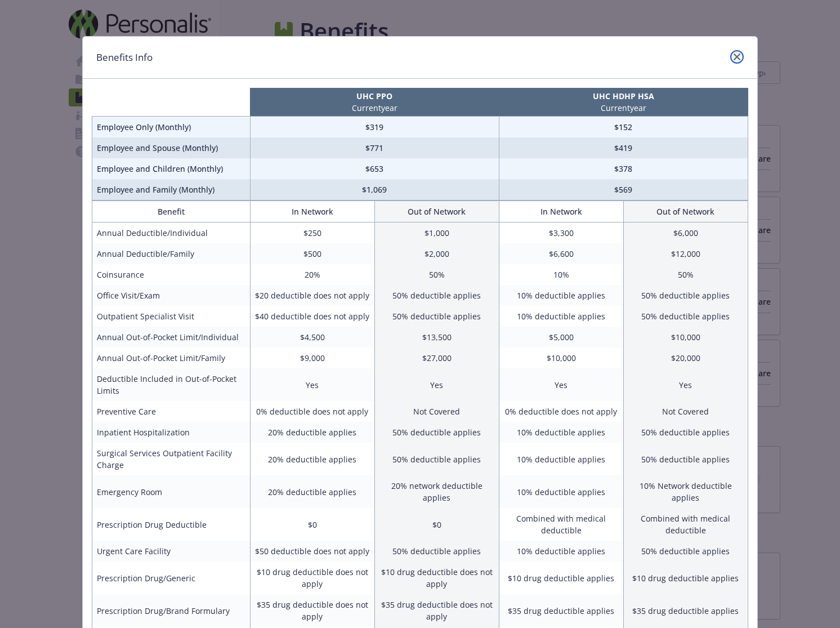  I want to click on td: $13,500, so click(436, 336).